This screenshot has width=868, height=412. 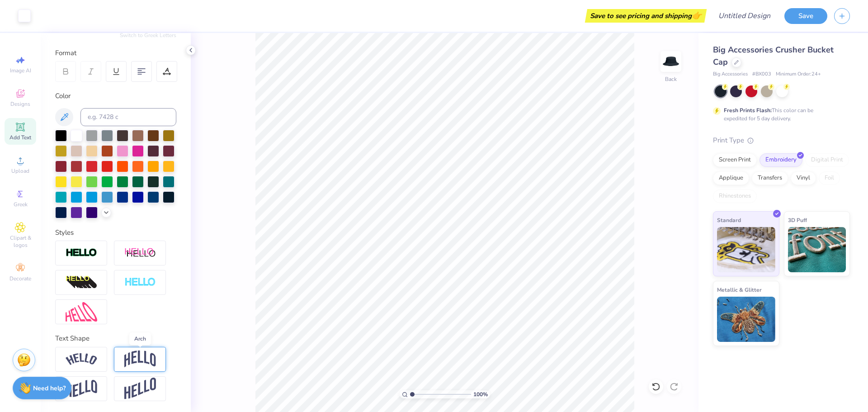 I want to click on img: Negative Space, so click(x=140, y=282).